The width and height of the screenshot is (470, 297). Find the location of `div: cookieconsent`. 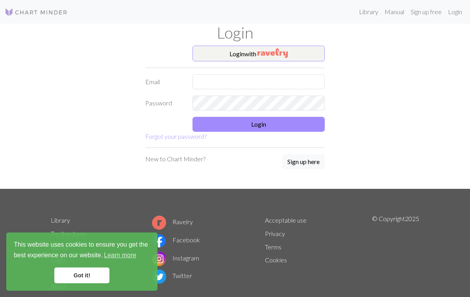

div: cookieconsent is located at coordinates (82, 262).